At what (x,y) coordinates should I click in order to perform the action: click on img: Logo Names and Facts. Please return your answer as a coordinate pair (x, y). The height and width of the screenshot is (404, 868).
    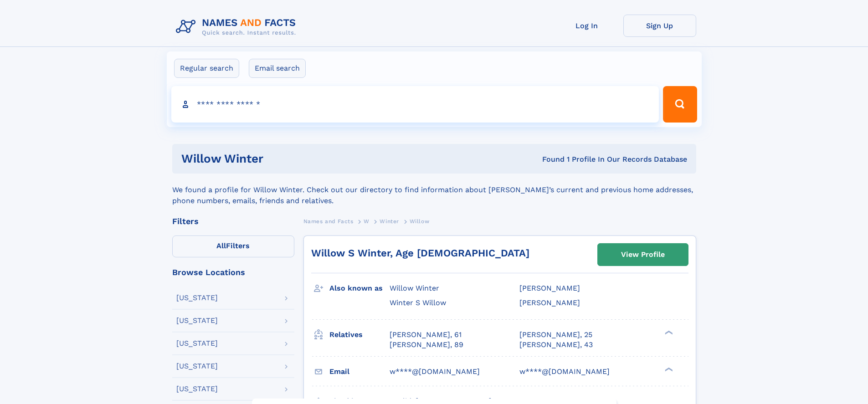
    Looking at the image, I should click on (238, 27).